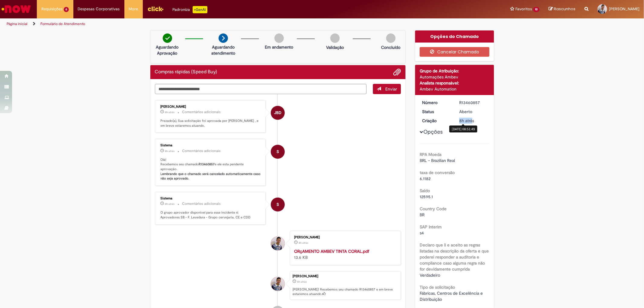  What do you see at coordinates (17, 24) in the screenshot?
I see `a: Página inicial` at bounding box center [17, 24].